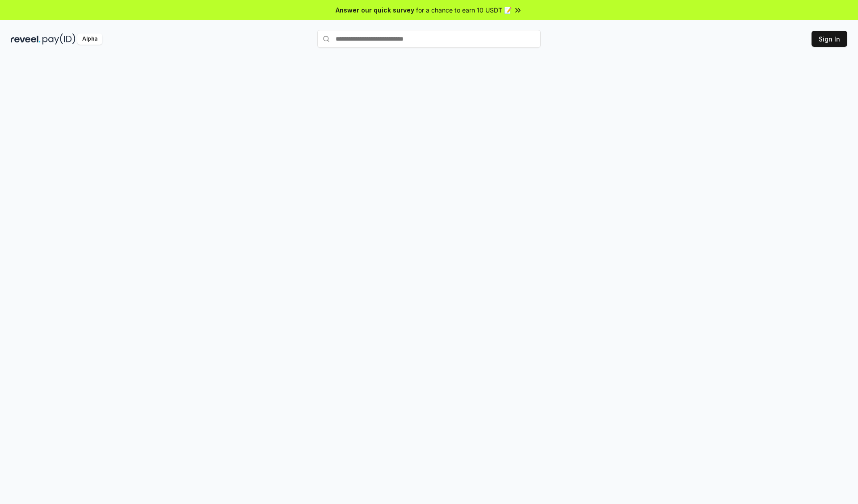  What do you see at coordinates (375, 10) in the screenshot?
I see `span: Answer our quick survey` at bounding box center [375, 10].